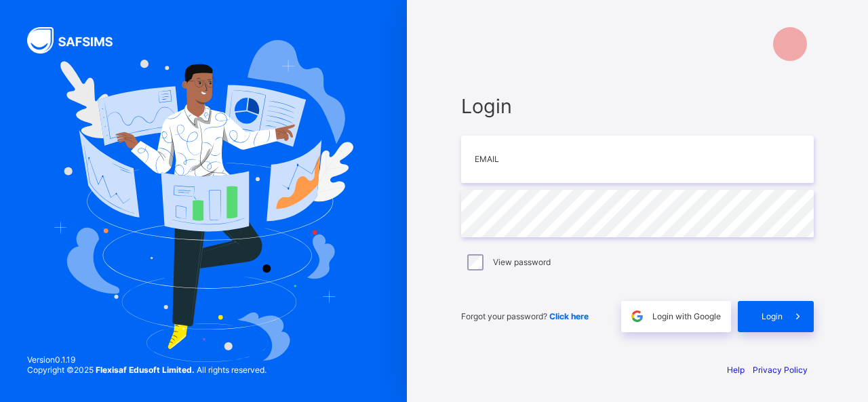 The height and width of the screenshot is (402, 868). Describe the element at coordinates (780, 369) in the screenshot. I see `a: Privacy Policy` at that location.